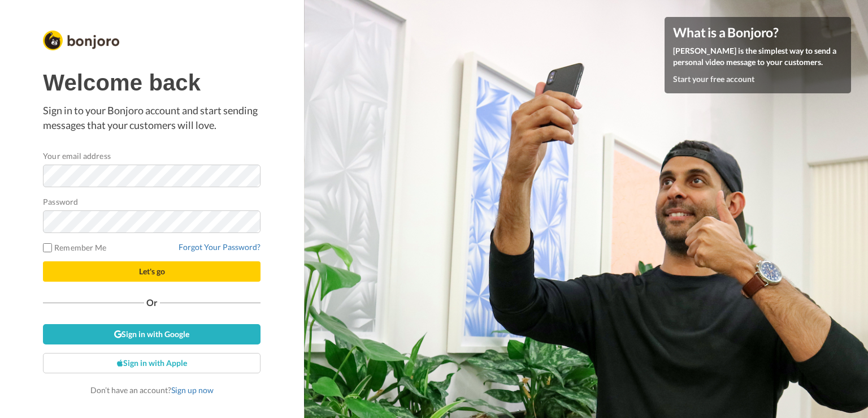  I want to click on a: Sign in with Apple, so click(151, 363).